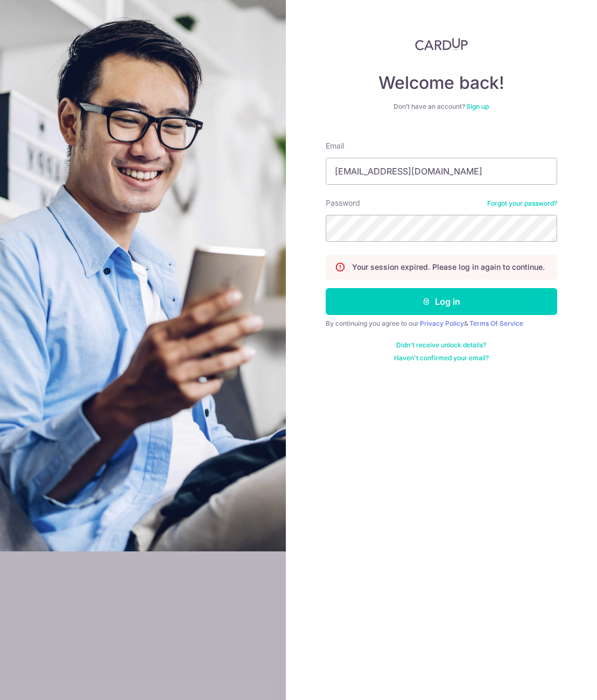  What do you see at coordinates (497, 322) in the screenshot?
I see `a: Terms Of Service` at bounding box center [497, 322].